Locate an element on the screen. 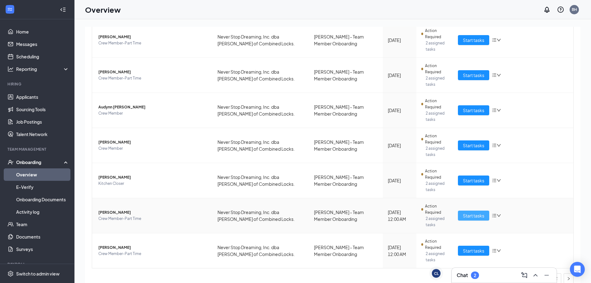 This screenshot has height=283, width=591. span: right is located at coordinates (569, 278).